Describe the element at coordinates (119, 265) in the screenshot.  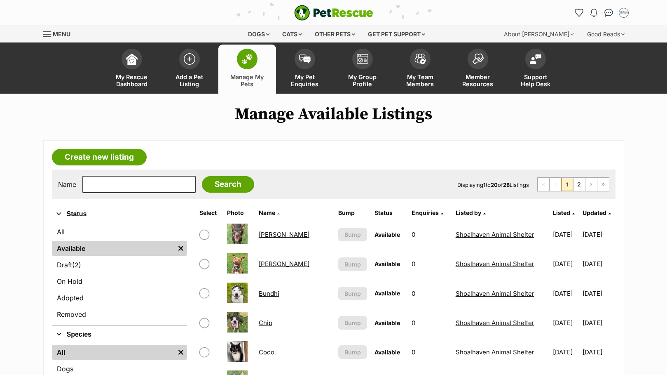
I see `a: Draft` at that location.